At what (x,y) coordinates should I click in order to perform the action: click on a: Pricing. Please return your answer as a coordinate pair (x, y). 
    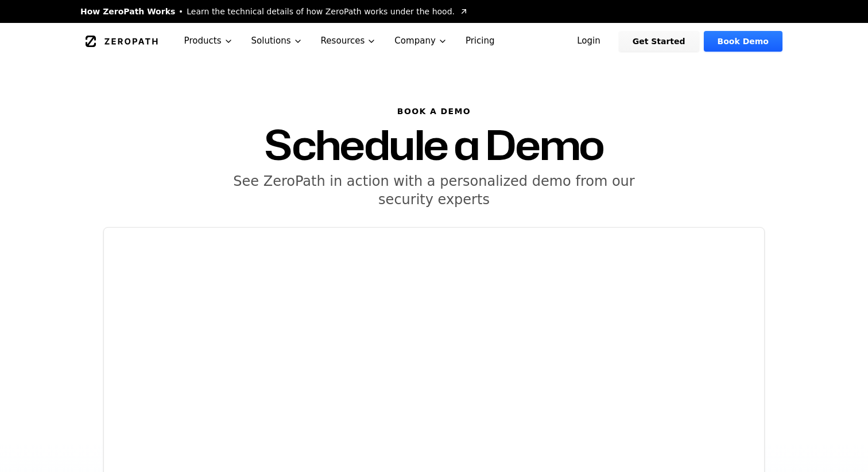
    Looking at the image, I should click on (480, 41).